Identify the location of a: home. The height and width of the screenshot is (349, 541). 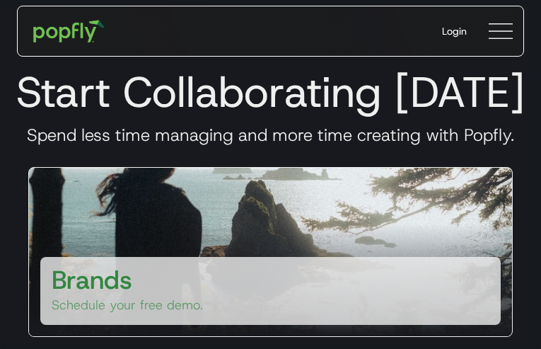
(69, 31).